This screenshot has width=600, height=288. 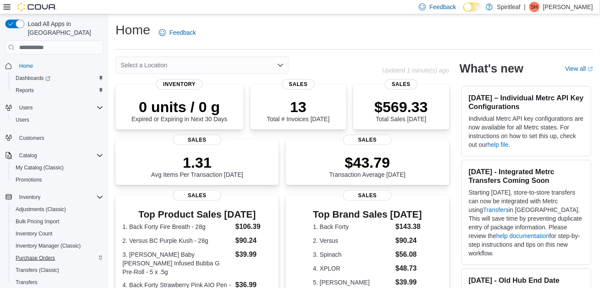 I want to click on img: Cova, so click(x=37, y=7).